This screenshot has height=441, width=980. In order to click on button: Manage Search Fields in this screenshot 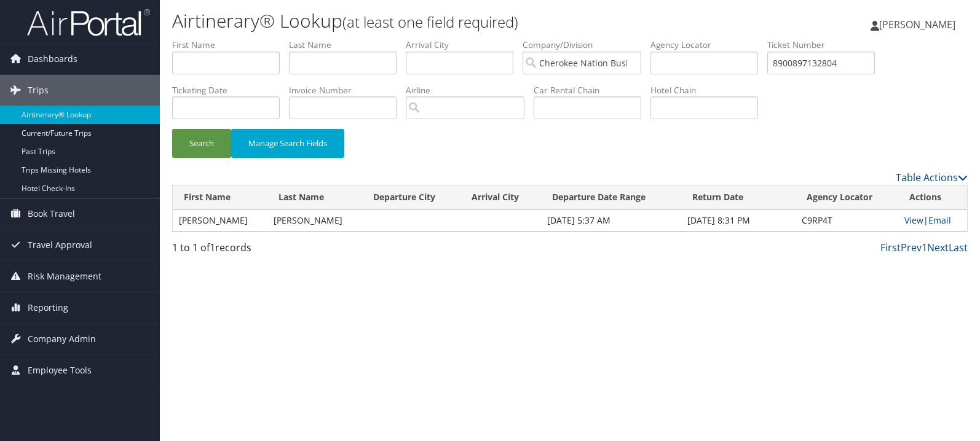, I will do `click(288, 143)`.